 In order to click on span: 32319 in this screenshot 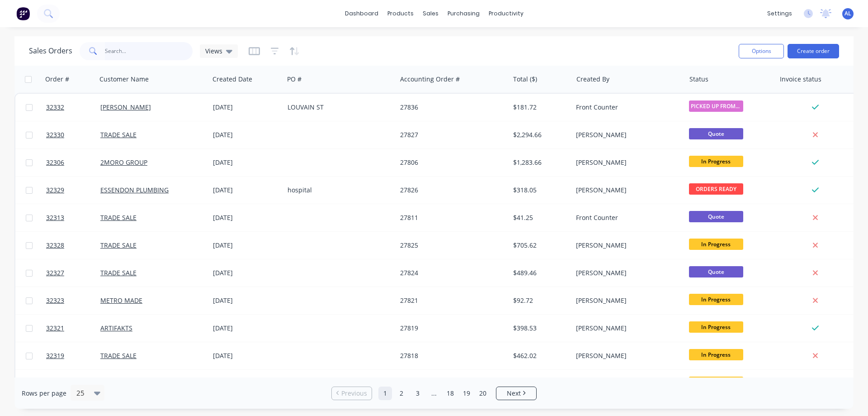, I will do `click(55, 356)`.